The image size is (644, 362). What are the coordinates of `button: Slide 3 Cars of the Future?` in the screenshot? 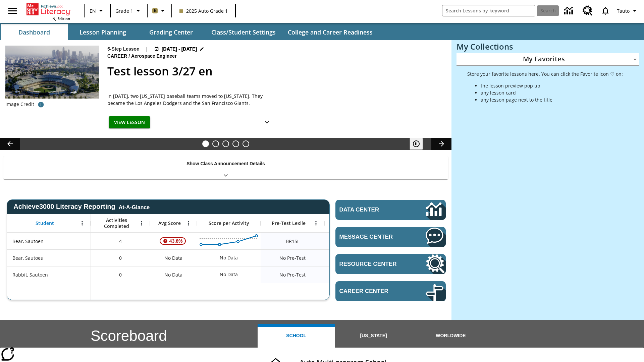 It's located at (226, 144).